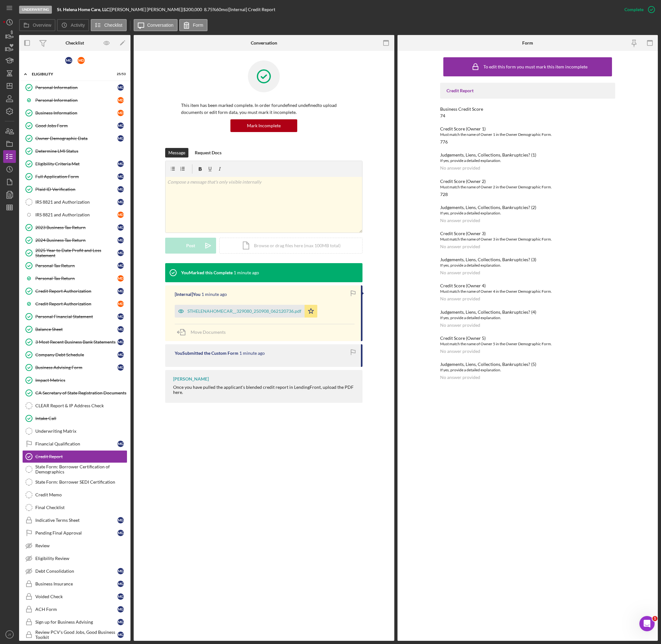 This screenshot has height=644, width=661. What do you see at coordinates (75, 635) in the screenshot?
I see `a: Review PCV's Good Jobs, Good Business ToolkitMG` at bounding box center [75, 635].